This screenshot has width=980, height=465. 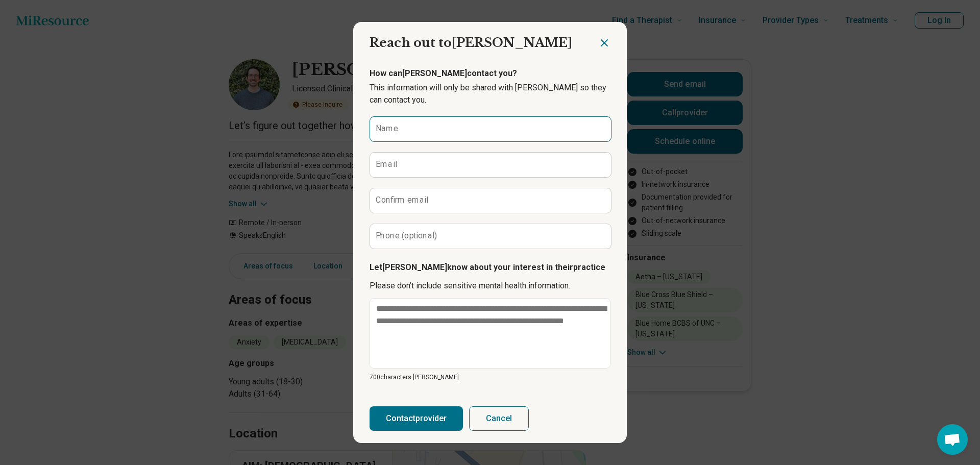 I want to click on button: Close dialog, so click(x=604, y=43).